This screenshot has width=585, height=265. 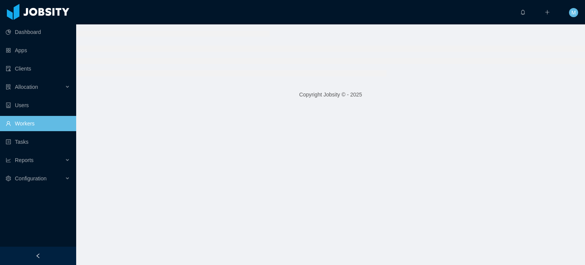 What do you see at coordinates (547, 12) in the screenshot?
I see `i: icon: plus` at bounding box center [547, 12].